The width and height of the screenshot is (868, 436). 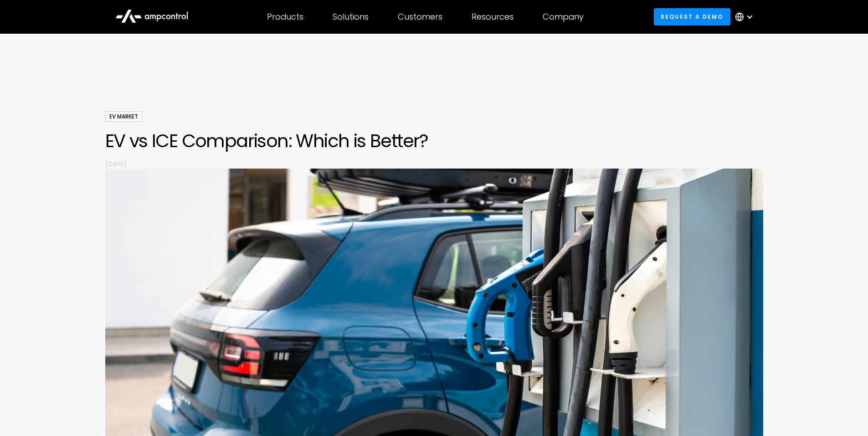 What do you see at coordinates (420, 17) in the screenshot?
I see `div: Customers` at bounding box center [420, 17].